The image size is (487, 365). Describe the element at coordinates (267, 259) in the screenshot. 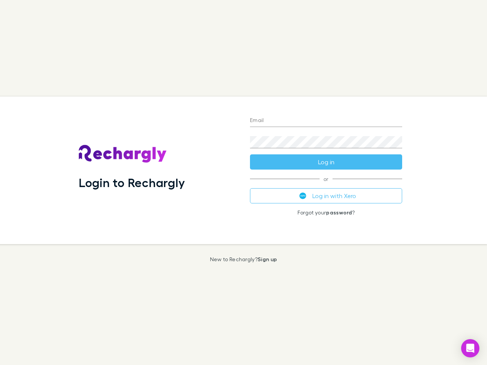

I see `a: Sign up` at that location.